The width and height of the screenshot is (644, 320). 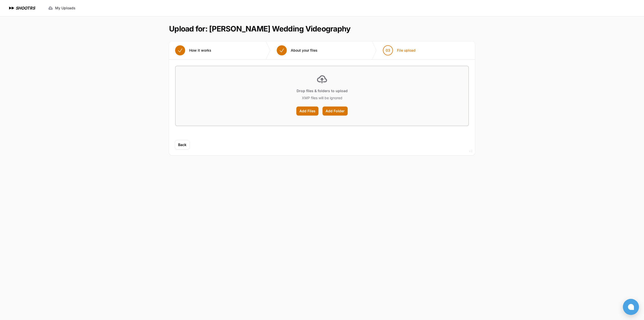 What do you see at coordinates (322, 91) in the screenshot?
I see `p: Drop files & folders to upload` at bounding box center [322, 91].